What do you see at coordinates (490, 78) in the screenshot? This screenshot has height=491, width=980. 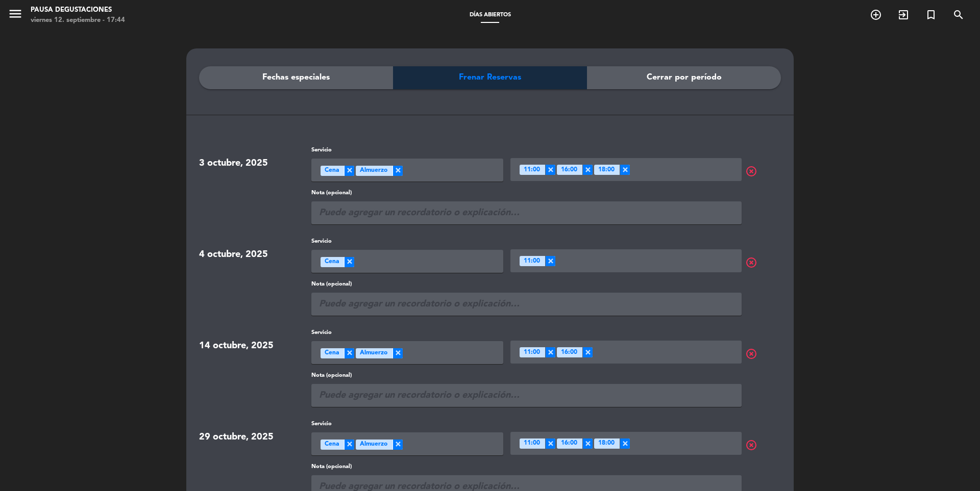 I see `span: Frenar Reservas` at bounding box center [490, 78].